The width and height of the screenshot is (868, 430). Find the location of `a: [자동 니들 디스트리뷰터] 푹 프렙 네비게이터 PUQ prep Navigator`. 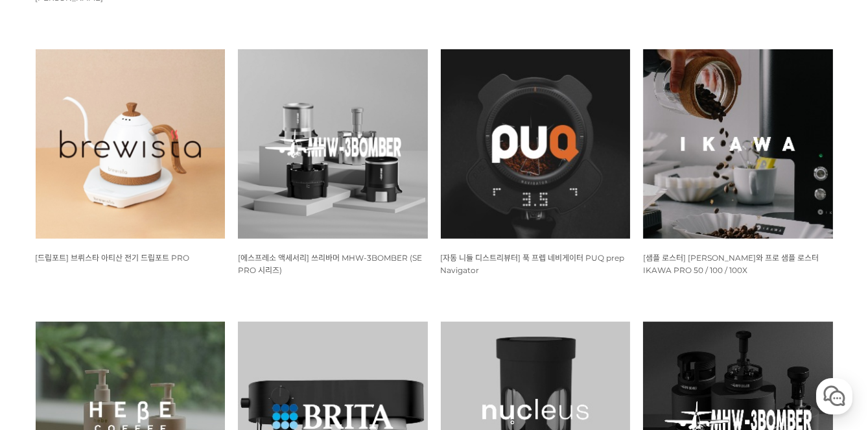

a: [자동 니들 디스트리뷰터] 푹 프렙 네비게이터 PUQ prep Navigator is located at coordinates (533, 263).